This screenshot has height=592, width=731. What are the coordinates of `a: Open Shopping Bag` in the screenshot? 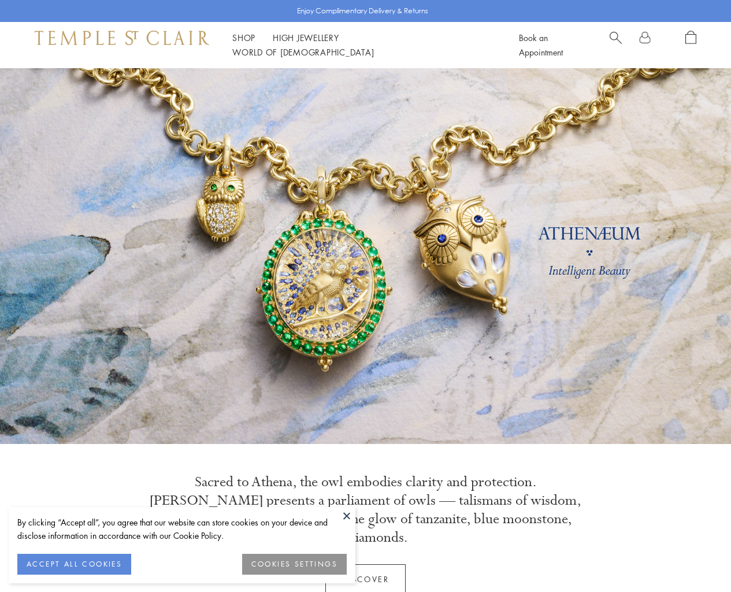 It's located at (691, 45).